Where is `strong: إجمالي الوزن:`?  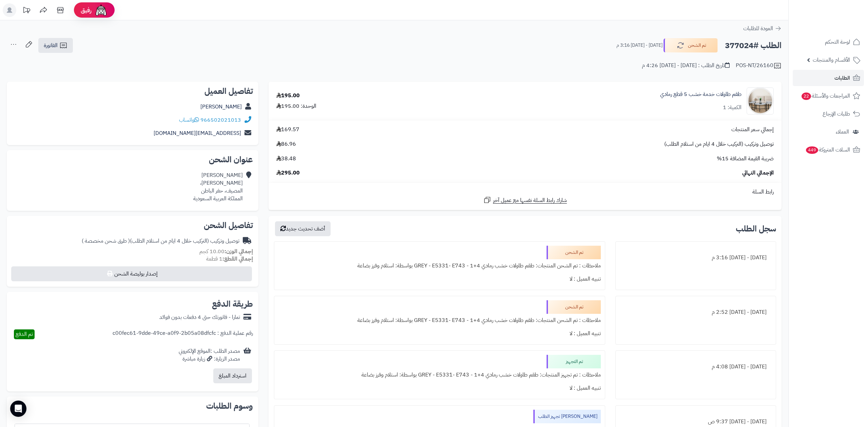 strong: إجمالي الوزن: is located at coordinates (239, 251).